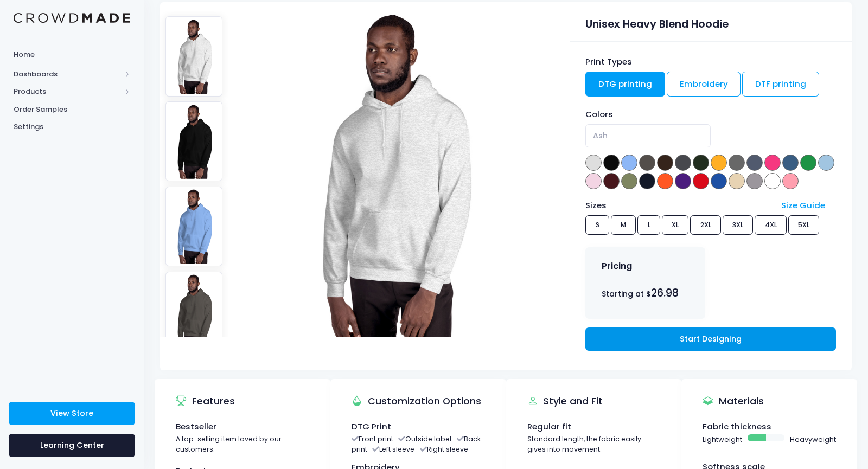 The image size is (868, 469). I want to click on a: Learning Center, so click(72, 445).